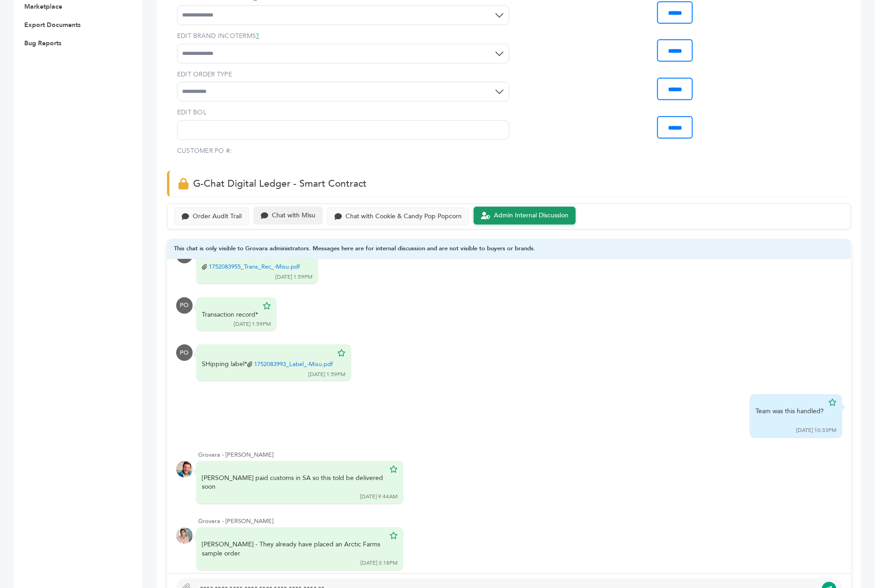  I want to click on a: Bug Reports, so click(43, 43).